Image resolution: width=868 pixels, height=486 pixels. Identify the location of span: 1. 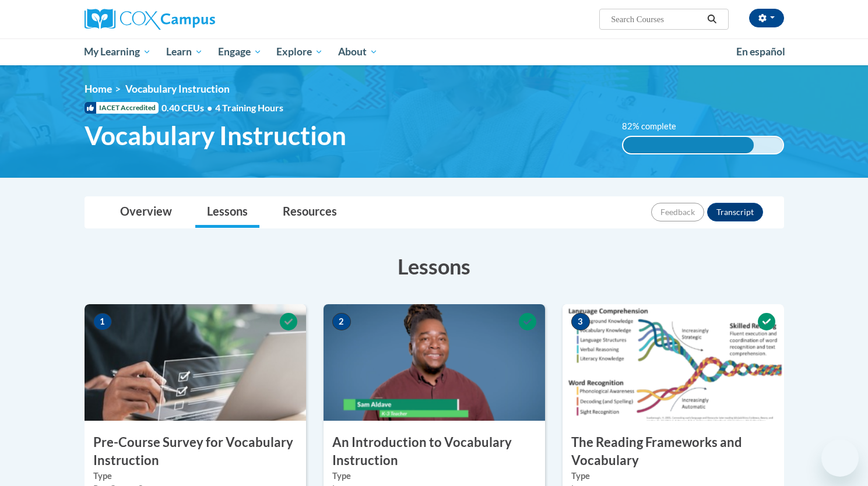
(103, 322).